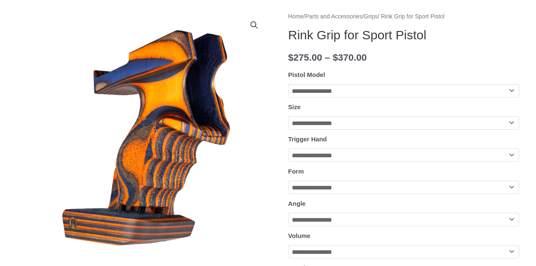  Describe the element at coordinates (404, 35) in the screenshot. I see `h1: Rink Grip for Sport Pistol` at that location.